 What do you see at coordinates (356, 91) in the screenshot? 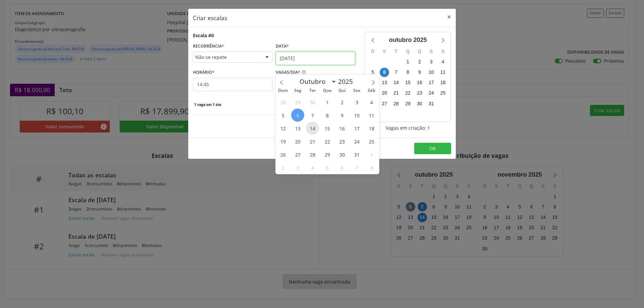
I see `span: Sex` at bounding box center [356, 91].